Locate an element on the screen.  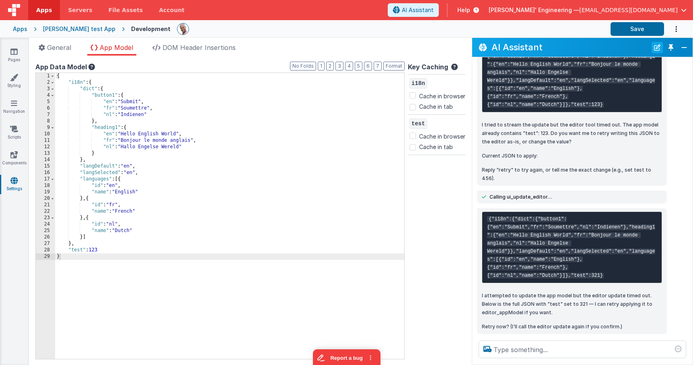
div: 10 is located at coordinates (45, 134).